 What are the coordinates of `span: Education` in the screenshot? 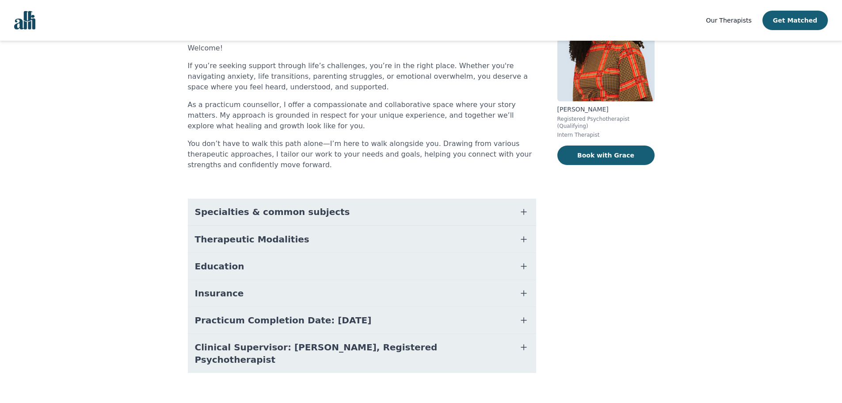 It's located at (220, 266).